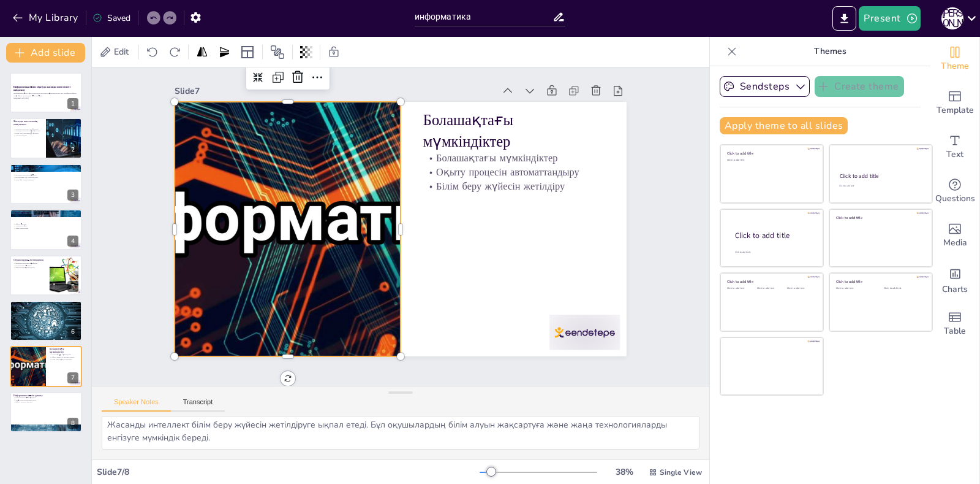 This screenshot has width=980, height=484. What do you see at coordinates (955, 103) in the screenshot?
I see `div: Add ready made slides` at bounding box center [955, 103].